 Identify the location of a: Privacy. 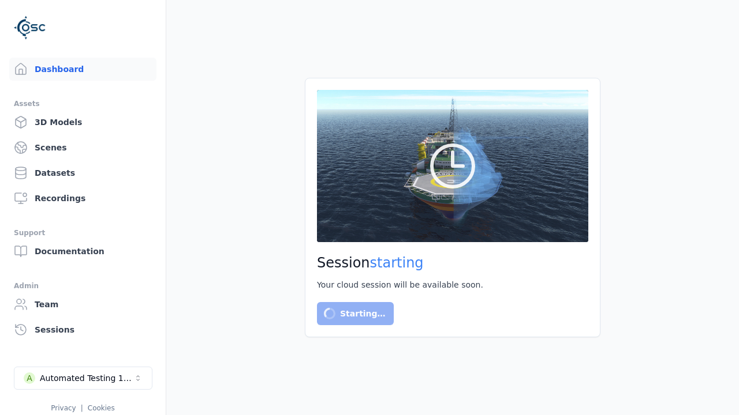
(63, 408).